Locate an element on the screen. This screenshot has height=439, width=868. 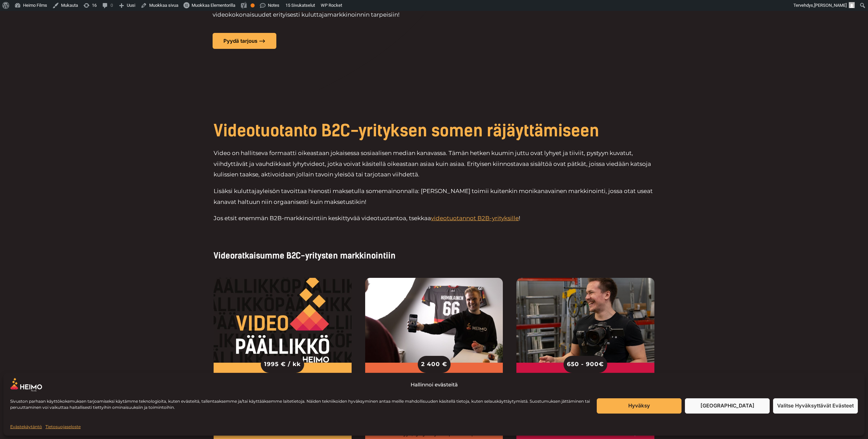
p: Sivuston parhaan käyttökokemuksen tarjoamiseksi käytämme teknologioita, kuten evästeitä, tallenta... is located at coordinates (302, 404).